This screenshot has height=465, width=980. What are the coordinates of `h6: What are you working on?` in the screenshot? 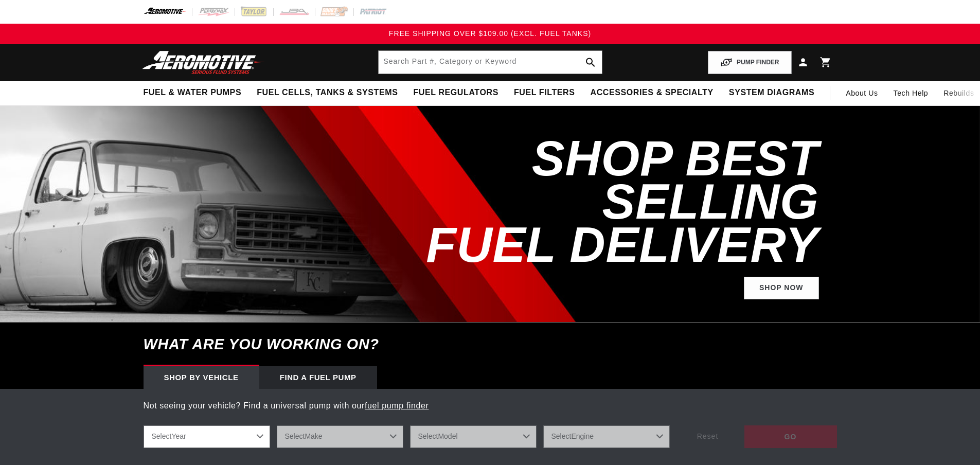 It's located at (490, 344).